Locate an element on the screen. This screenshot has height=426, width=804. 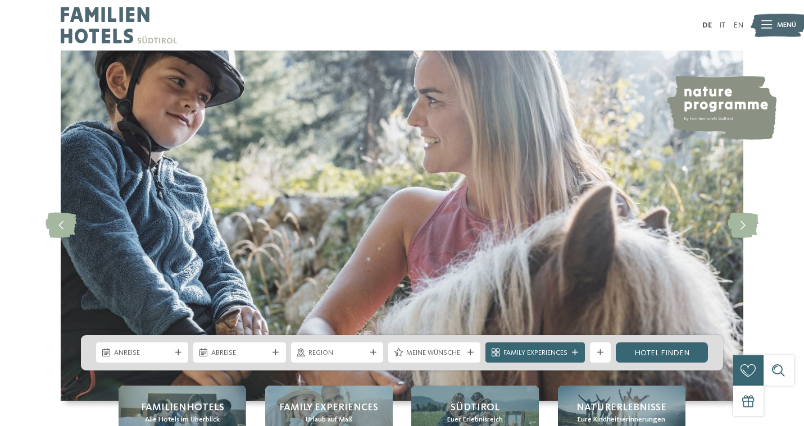
a: EN is located at coordinates (738, 25).